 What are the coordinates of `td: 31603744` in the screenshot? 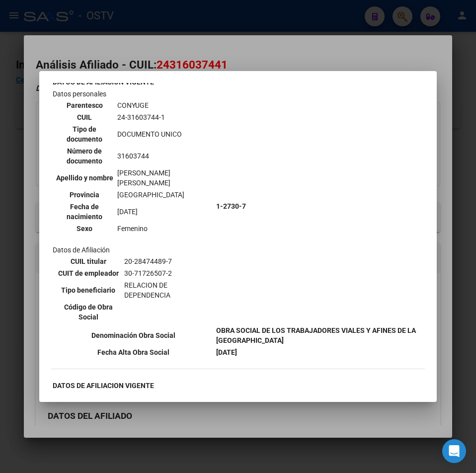 It's located at (165, 156).